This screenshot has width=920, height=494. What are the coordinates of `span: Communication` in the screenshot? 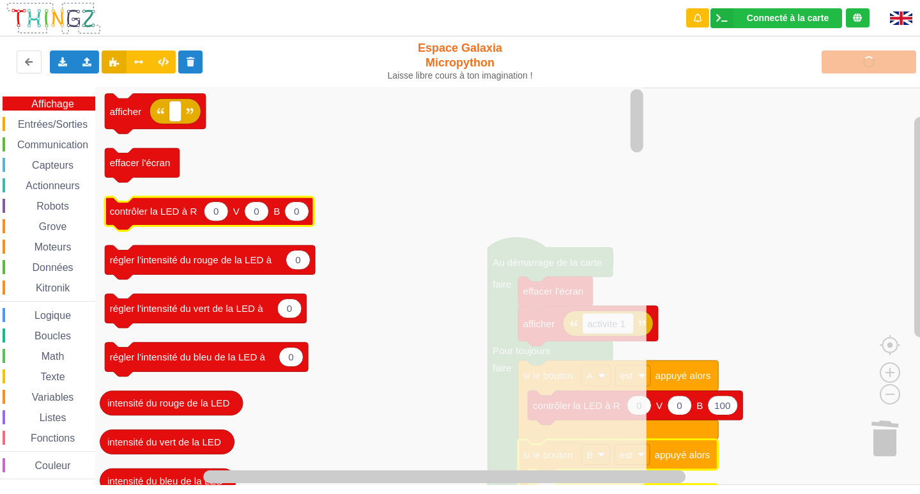 It's located at (52, 144).